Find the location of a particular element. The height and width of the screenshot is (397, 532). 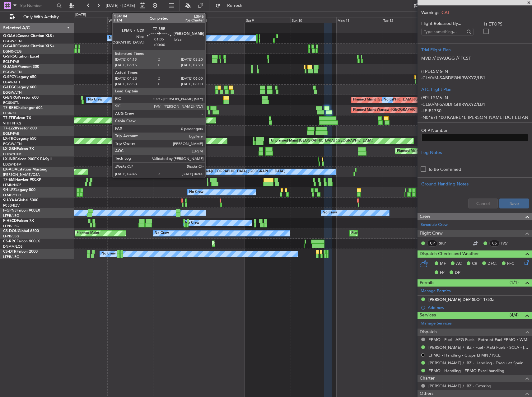

a: LFMN/NCE is located at coordinates (12, 185).